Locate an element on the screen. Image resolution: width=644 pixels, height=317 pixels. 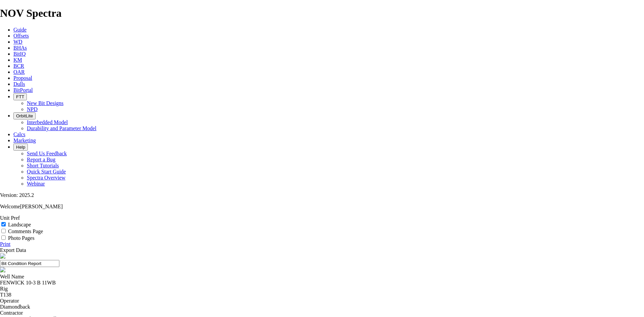
a: WD is located at coordinates (18, 42).